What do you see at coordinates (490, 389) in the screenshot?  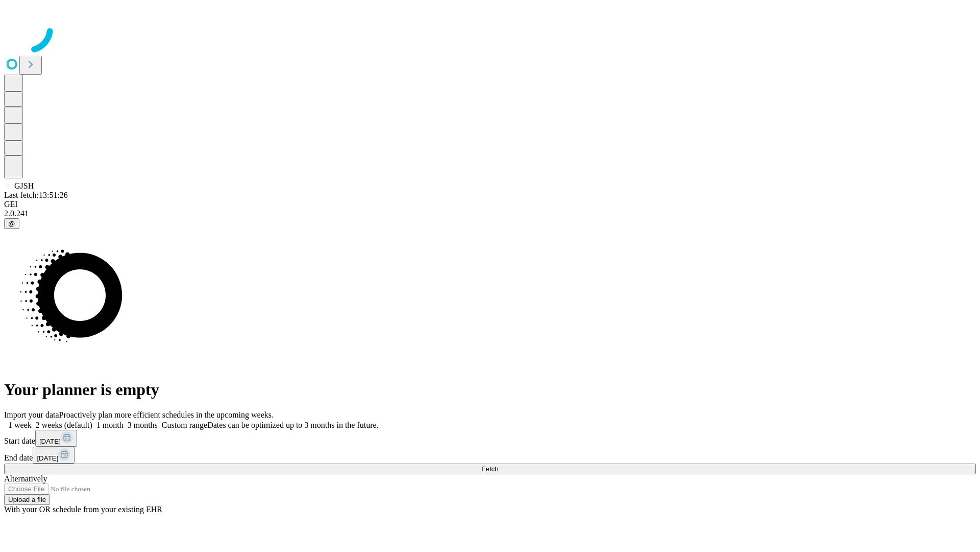 I see `h1: Your planner is empty` at bounding box center [490, 389].